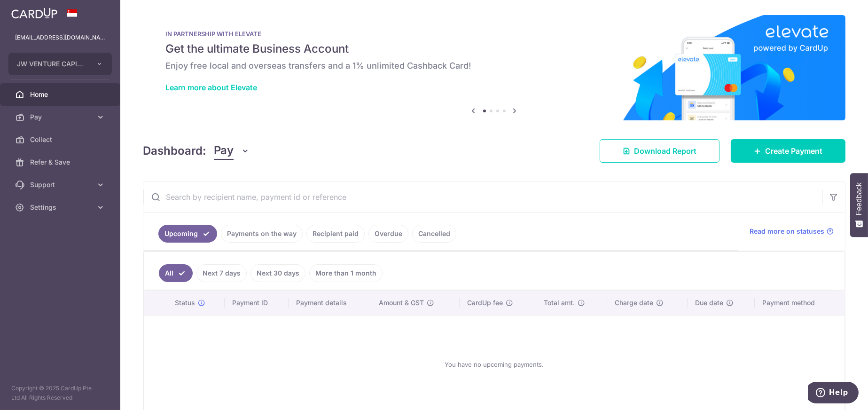  I want to click on span: Help, so click(31, 11).